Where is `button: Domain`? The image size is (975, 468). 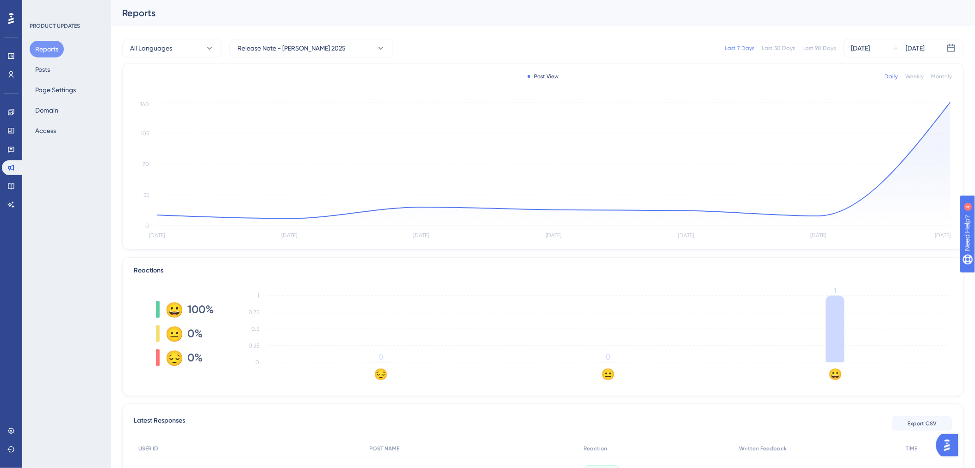 button: Domain is located at coordinates (47, 110).